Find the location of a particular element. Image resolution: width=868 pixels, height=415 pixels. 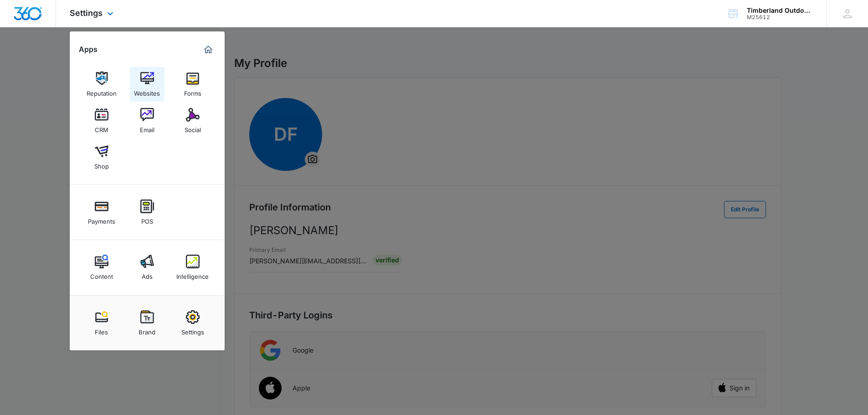

a: Reputation is located at coordinates (102, 84).